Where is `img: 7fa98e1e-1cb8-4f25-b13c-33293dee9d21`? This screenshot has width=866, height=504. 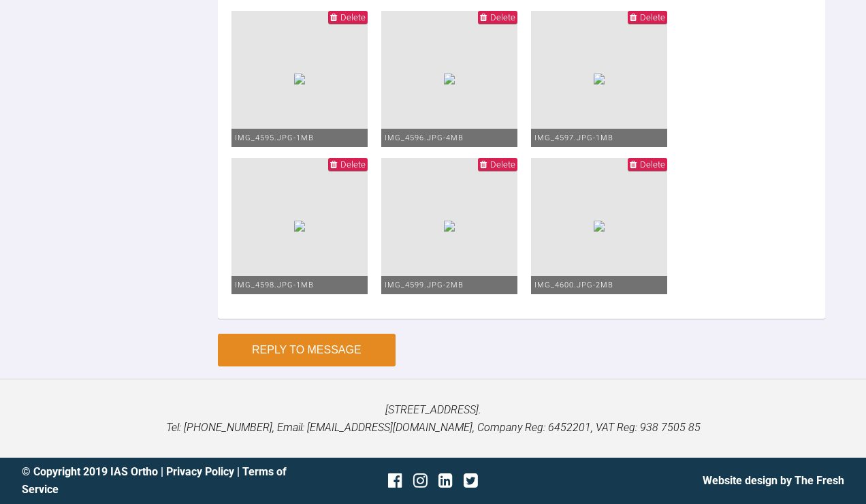 img: 7fa98e1e-1cb8-4f25-b13c-33293dee9d21 is located at coordinates (600, 226).